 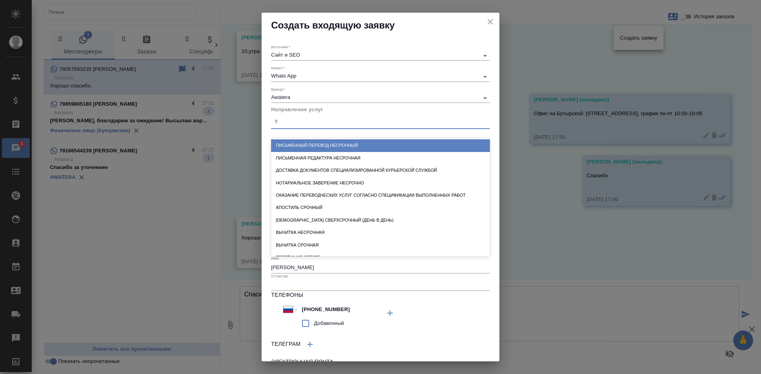 What do you see at coordinates (275, 259) in the screenshot?
I see `label: Имя` at bounding box center [275, 259].